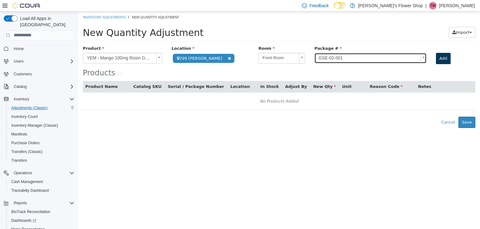 The width and height of the screenshot is (480, 229). What do you see at coordinates (21, 61) in the screenshot?
I see `span: Products` at bounding box center [21, 61].